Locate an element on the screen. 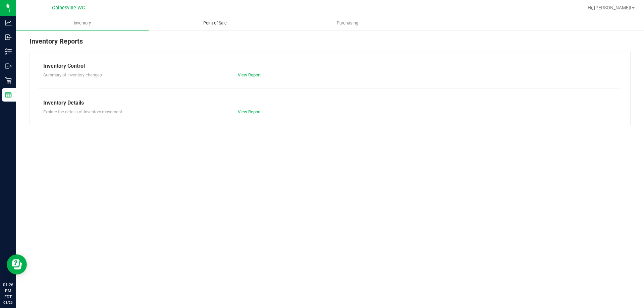  inline-svg: Analytics is located at coordinates (8, 23).